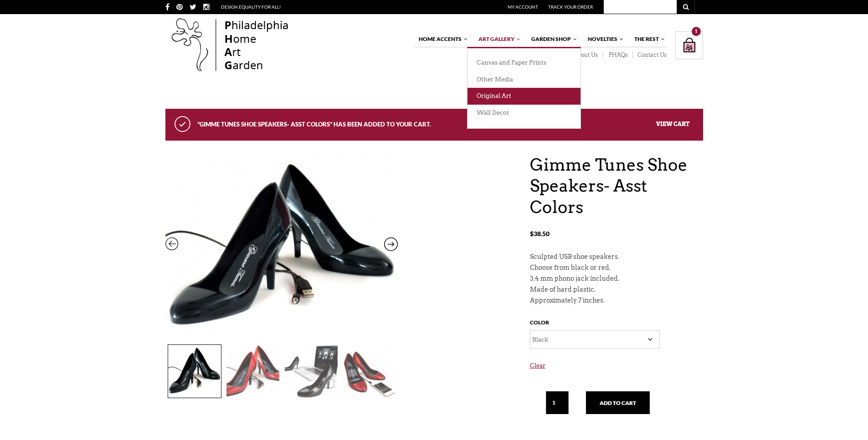 Image resolution: width=868 pixels, height=440 pixels. I want to click on a: Original Art, so click(524, 96).